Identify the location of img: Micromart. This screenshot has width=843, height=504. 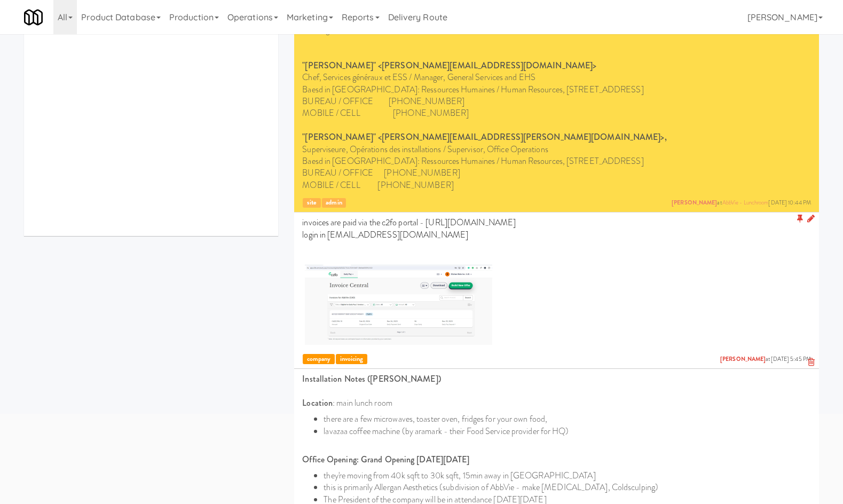
(33, 17).